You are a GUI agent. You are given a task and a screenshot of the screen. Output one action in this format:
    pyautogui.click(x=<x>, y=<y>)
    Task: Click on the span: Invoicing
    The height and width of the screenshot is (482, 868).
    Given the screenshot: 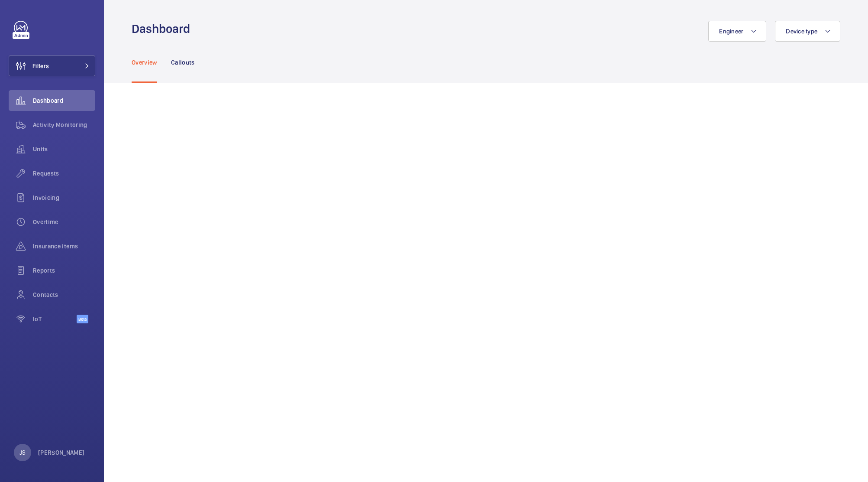 What is the action you would take?
    pyautogui.click(x=64, y=198)
    